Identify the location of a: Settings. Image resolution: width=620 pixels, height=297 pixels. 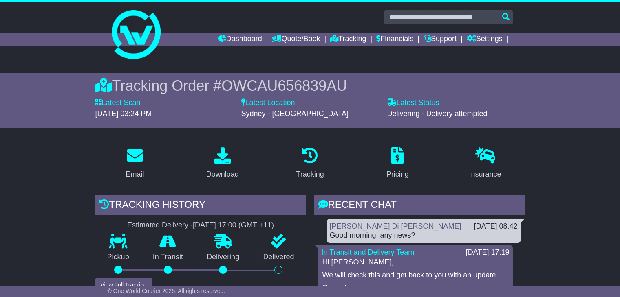
(484, 40).